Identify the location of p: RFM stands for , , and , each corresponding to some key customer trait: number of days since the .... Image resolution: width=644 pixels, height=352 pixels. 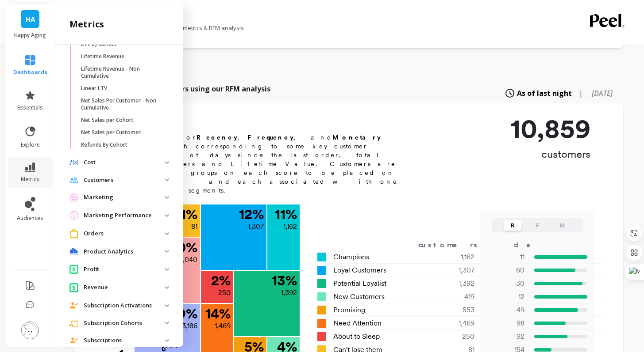
(257, 164).